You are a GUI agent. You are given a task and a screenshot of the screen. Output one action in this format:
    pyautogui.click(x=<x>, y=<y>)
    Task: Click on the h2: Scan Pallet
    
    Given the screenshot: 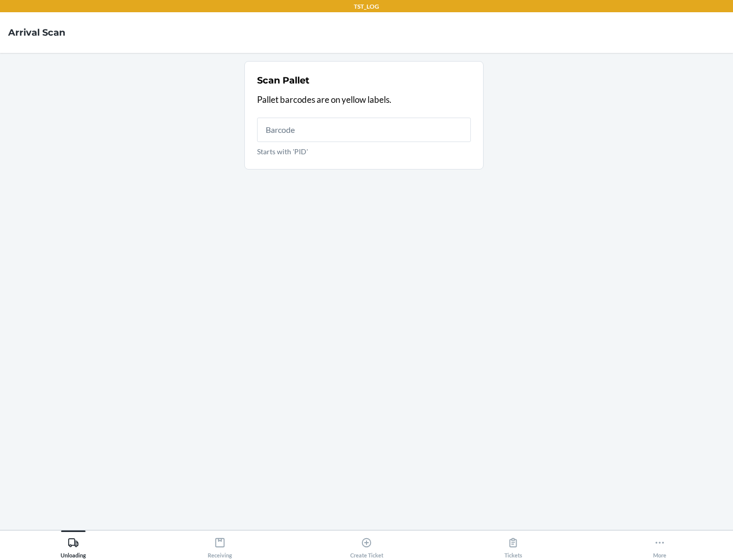 What is the action you would take?
    pyautogui.click(x=283, y=80)
    